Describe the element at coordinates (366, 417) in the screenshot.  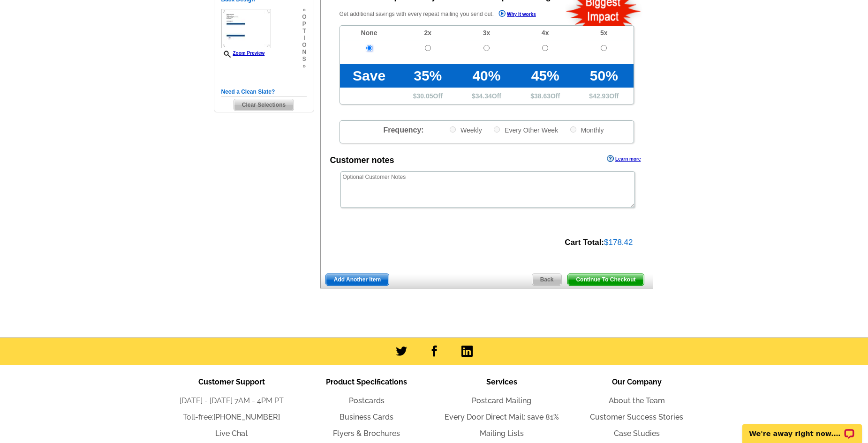
I see `a: Business Cards` at that location.